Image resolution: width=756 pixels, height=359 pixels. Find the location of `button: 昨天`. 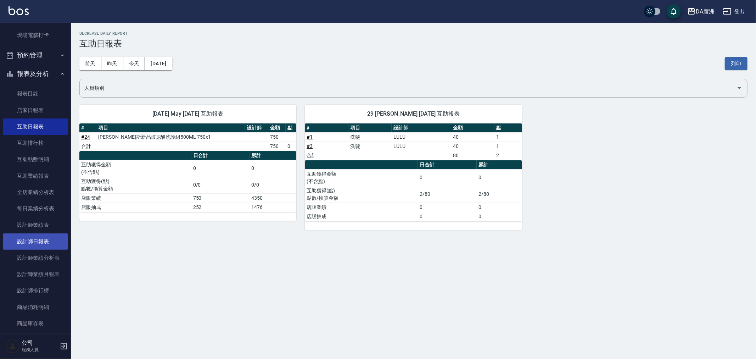

button: 昨天 is located at coordinates (112, 63).